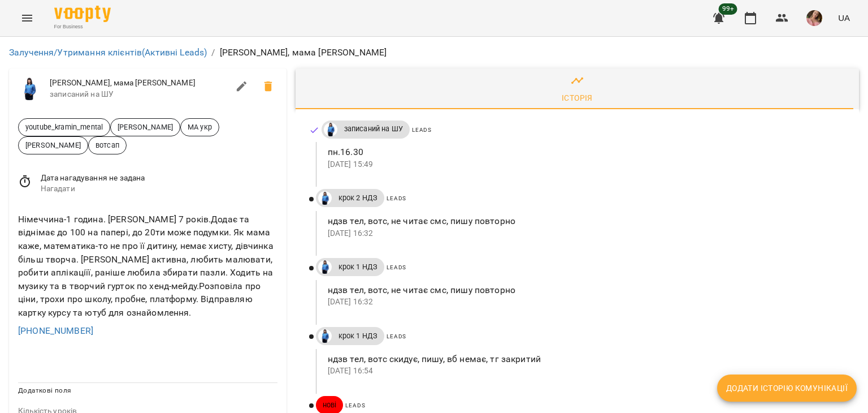 Image resolution: width=868 pixels, height=413 pixels. Describe the element at coordinates (577, 98) in the screenshot. I see `div: Історія` at that location.